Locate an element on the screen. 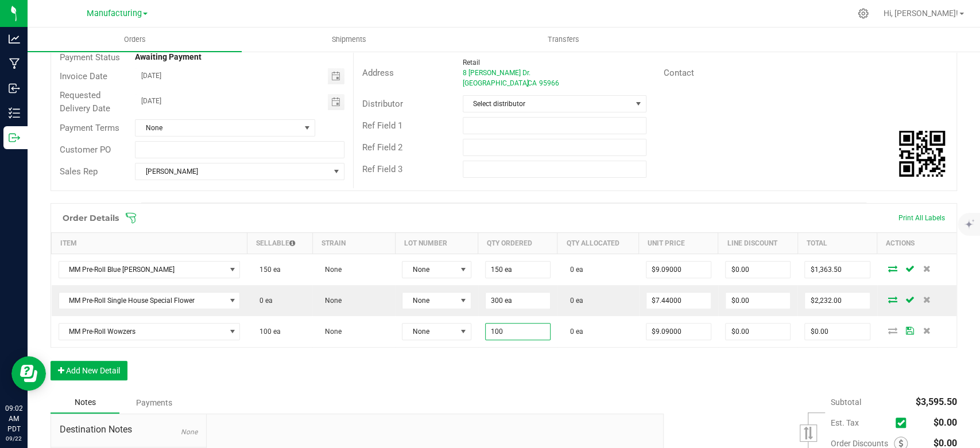 This screenshot has width=980, height=448. span: MM Pre-Roll Wowzers is located at coordinates (143, 332).